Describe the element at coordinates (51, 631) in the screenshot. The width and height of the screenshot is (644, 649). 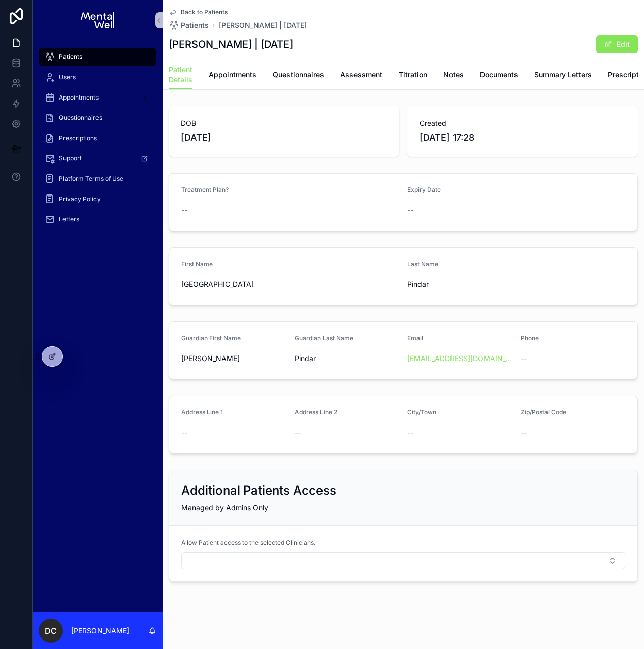
I see `span: DC` at that location.